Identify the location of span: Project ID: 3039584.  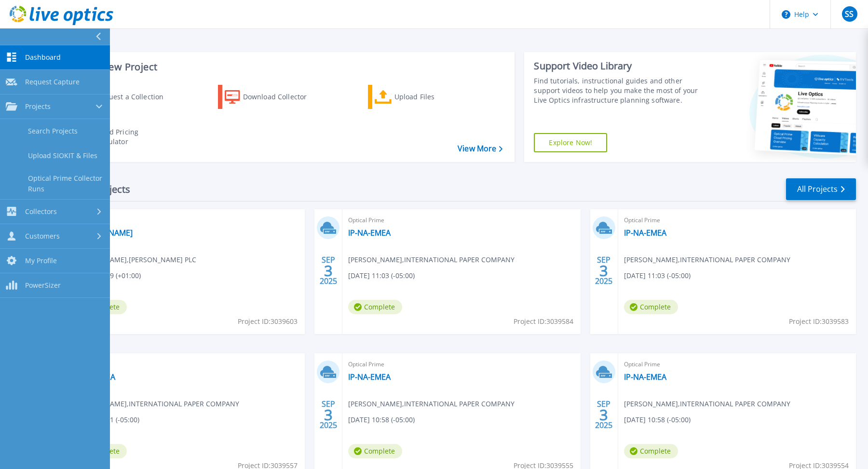
(544, 321).